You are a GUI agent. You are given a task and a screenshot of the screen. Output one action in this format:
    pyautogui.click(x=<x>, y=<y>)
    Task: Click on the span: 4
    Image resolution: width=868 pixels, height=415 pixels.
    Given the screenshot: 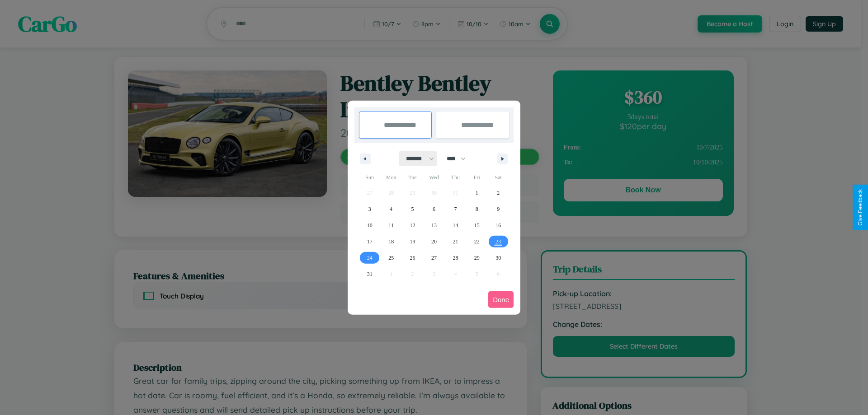 What is the action you would take?
    pyautogui.click(x=391, y=209)
    